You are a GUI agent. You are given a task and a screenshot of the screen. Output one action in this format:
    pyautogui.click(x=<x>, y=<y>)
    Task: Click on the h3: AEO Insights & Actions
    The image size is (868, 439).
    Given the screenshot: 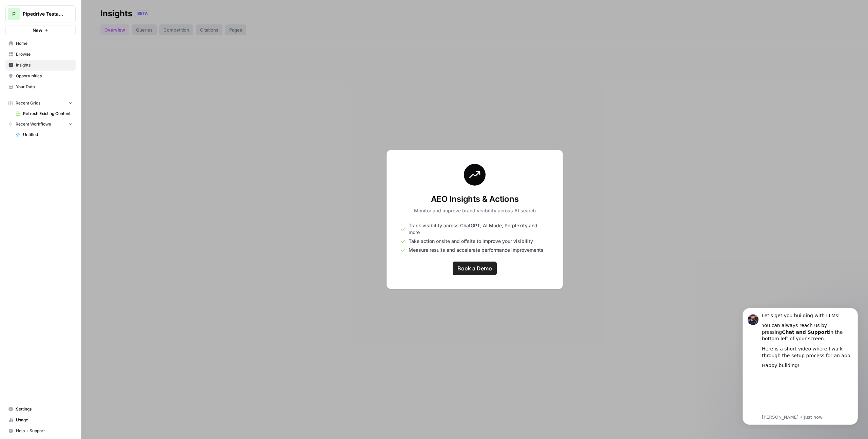 What is the action you would take?
    pyautogui.click(x=475, y=199)
    